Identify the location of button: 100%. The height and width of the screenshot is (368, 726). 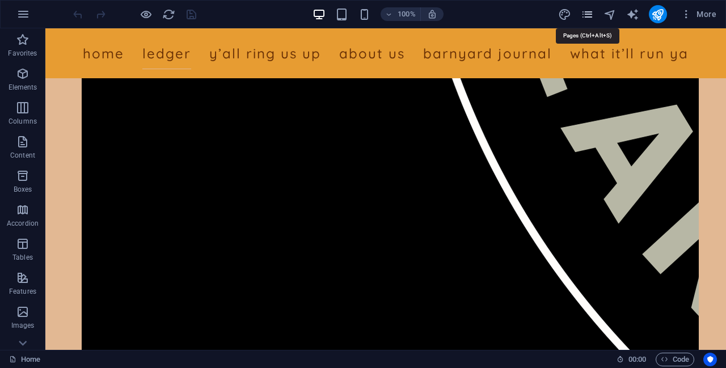
(401, 14).